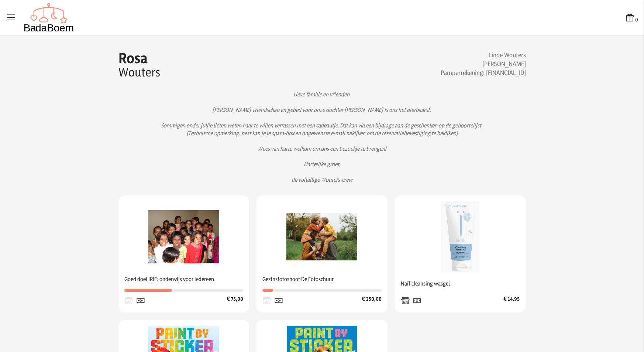 Image resolution: width=644 pixels, height=352 pixels. What do you see at coordinates (372, 301) in the screenshot?
I see `span: € 250,00` at bounding box center [372, 301].